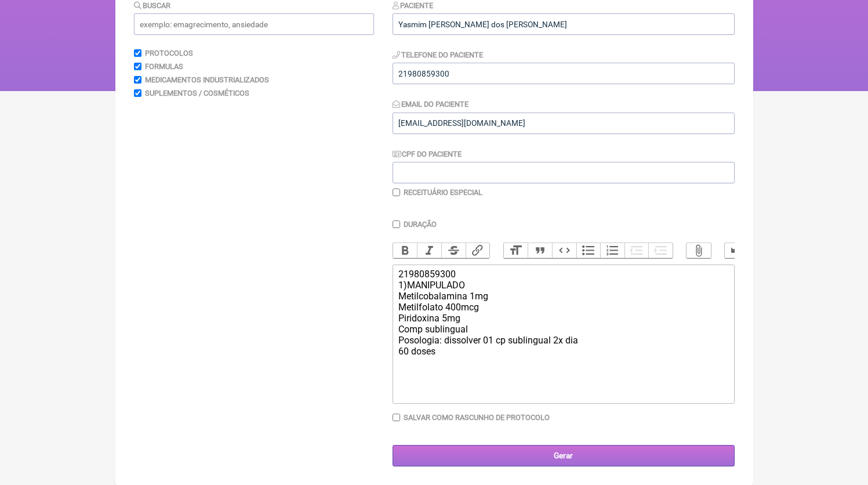  Describe the element at coordinates (477, 417) in the screenshot. I see `label: Salvar como rascunho de Protocolo` at that location.